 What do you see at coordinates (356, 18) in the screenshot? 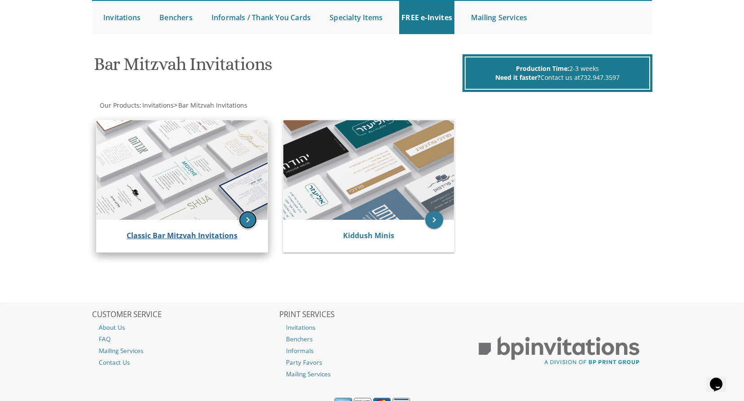
I see `a: Specialty Items` at bounding box center [356, 18].